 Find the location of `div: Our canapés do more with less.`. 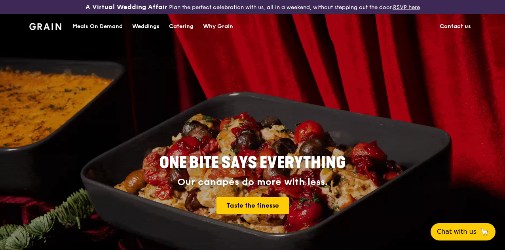

div: Our canapés do more with less. is located at coordinates (253, 182).